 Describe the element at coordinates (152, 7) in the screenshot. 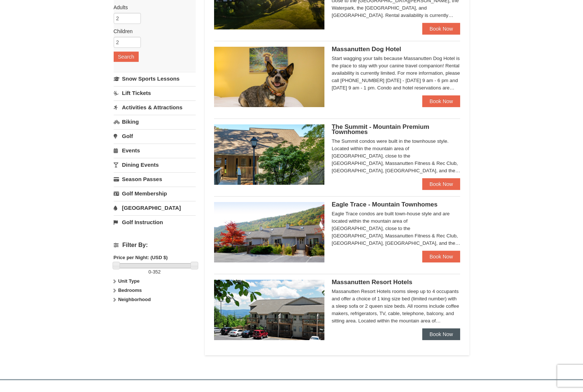

I see `label: Adults` at that location.